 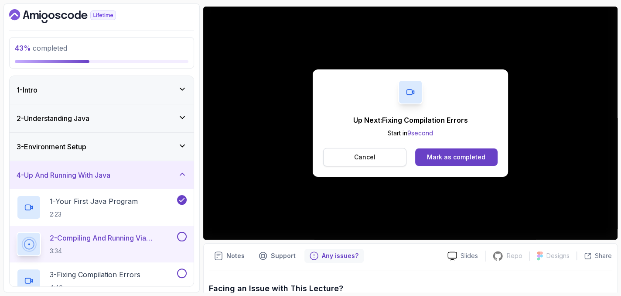 I want to click on p: Up Next: Fixing Compilation Errors, so click(x=410, y=120).